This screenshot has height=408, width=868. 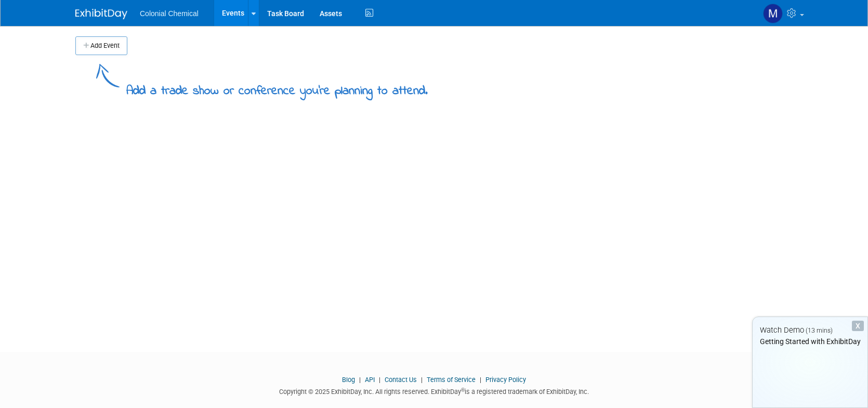 What do you see at coordinates (506, 379) in the screenshot?
I see `a: Privacy Policy` at bounding box center [506, 379].